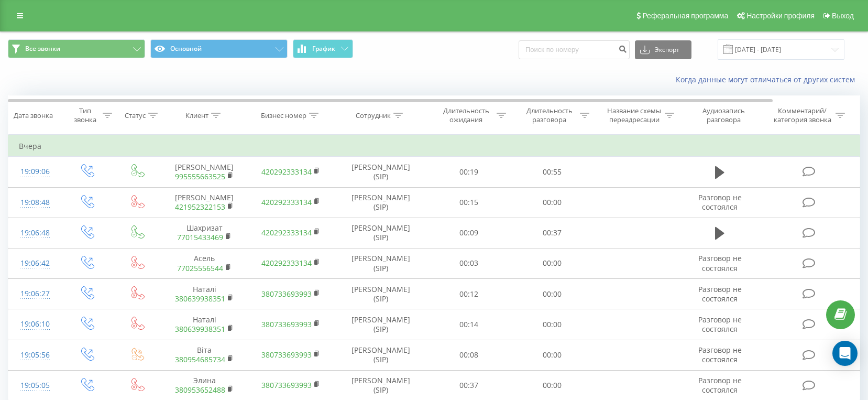 The image size is (868, 400). I want to click on a: 995555663525, so click(200, 176).